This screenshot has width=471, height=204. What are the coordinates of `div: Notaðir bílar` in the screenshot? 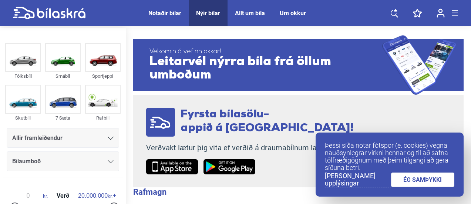 It's located at (164, 13).